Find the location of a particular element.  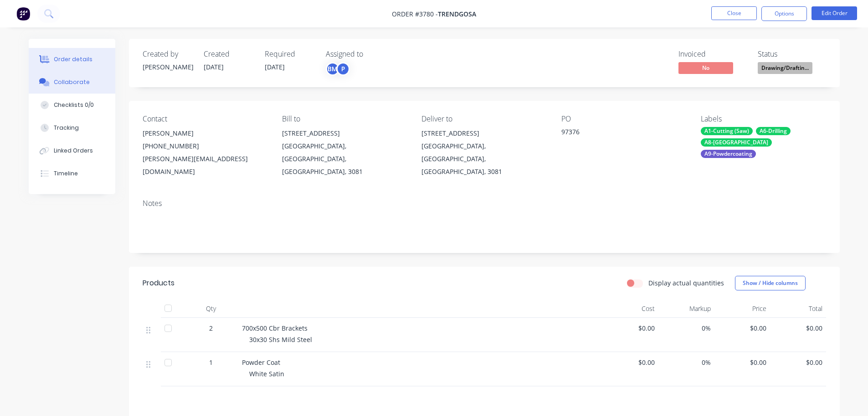

span: 700x500 Cbr Brackets is located at coordinates (275, 328).